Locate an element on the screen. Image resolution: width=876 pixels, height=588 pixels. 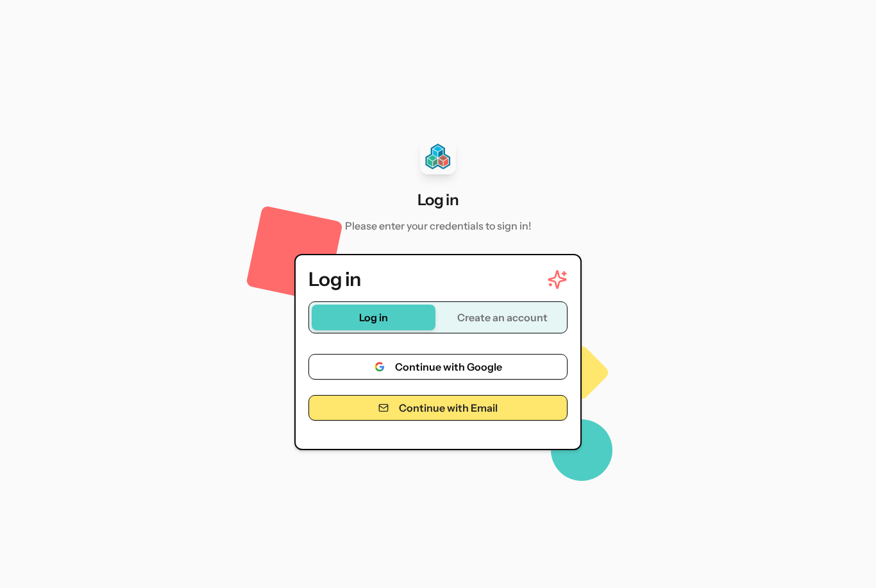
a: Fanar LogoLog in is located at coordinates (438, 156).